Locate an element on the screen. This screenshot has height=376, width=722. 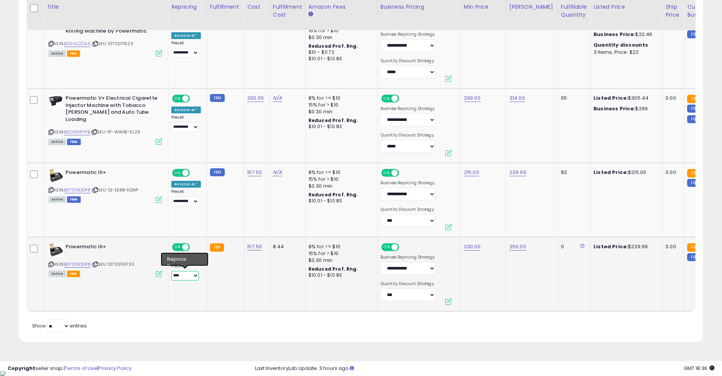
div: Cost is located at coordinates (256, 7).